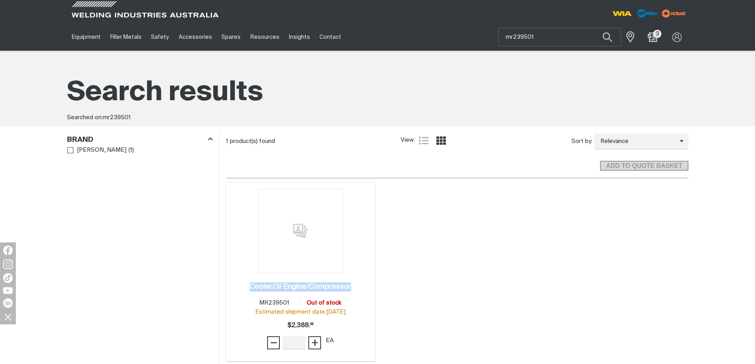  Describe the element at coordinates (608, 37) in the screenshot. I see `button: Search products` at that location.